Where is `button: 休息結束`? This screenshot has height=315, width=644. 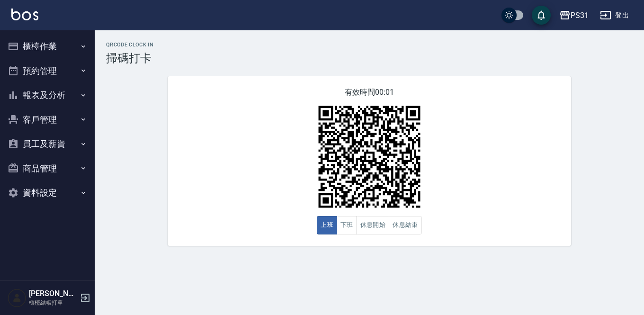
button: 休息結束 is located at coordinates (406, 225).